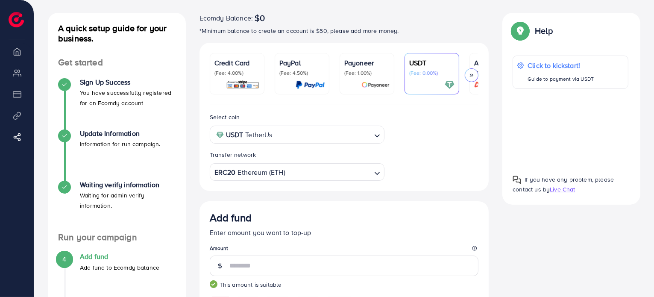 This screenshot has height=297, width=654. I want to click on strong: USDT, so click(234, 134).